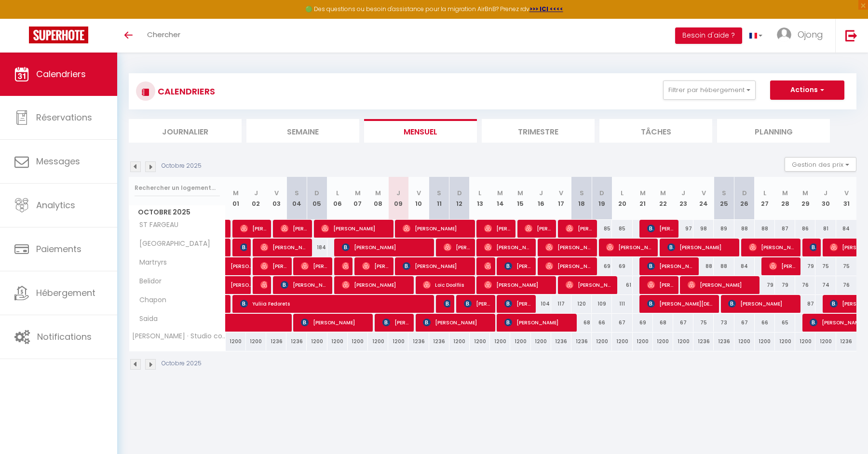 This screenshot has width=868, height=454. I want to click on span: Notifications, so click(64, 336).